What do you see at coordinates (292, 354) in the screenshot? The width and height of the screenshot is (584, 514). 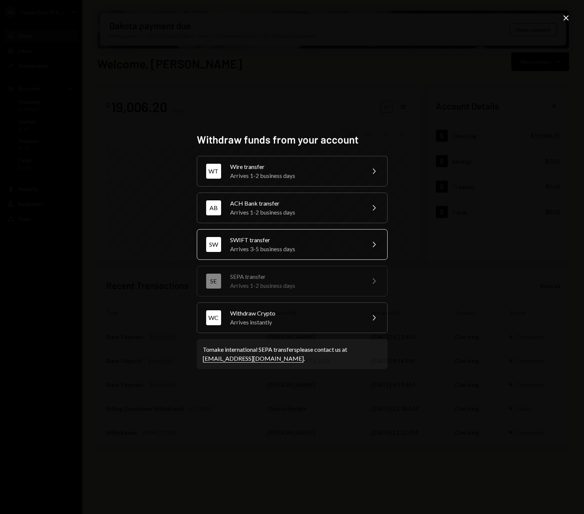 I see `div: To make international SEPA transfers please contact us at .` at bounding box center [292, 354].